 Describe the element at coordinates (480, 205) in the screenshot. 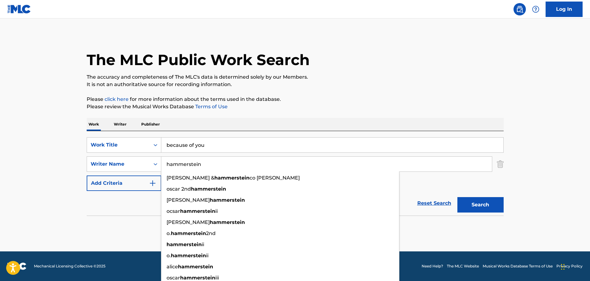

I see `button: Search` at that location.